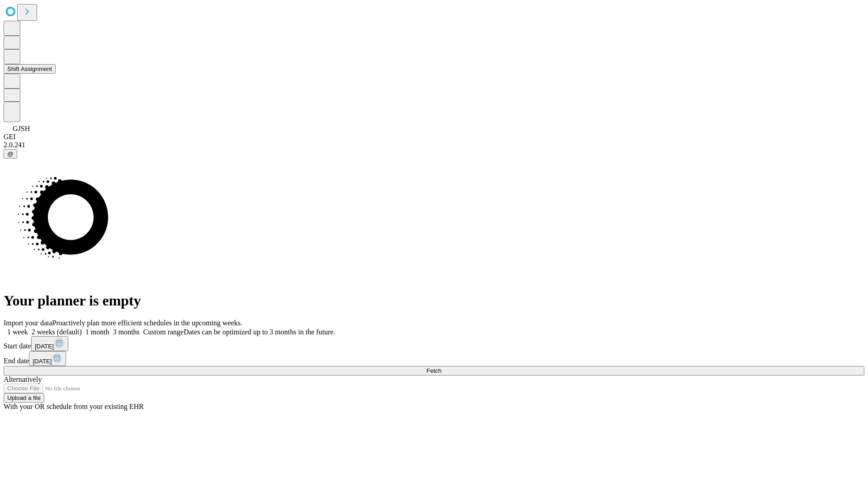 Image resolution: width=868 pixels, height=488 pixels. What do you see at coordinates (434, 137) in the screenshot?
I see `div: GEI` at bounding box center [434, 137].